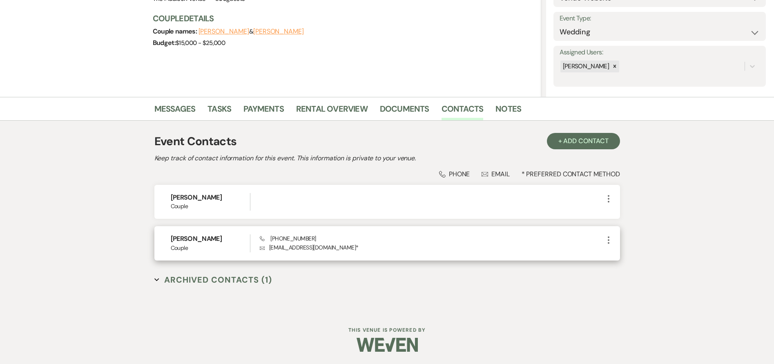 The width and height of the screenshot is (774, 364). What do you see at coordinates (660, 18) in the screenshot?
I see `label: Event Type:` at bounding box center [660, 18].